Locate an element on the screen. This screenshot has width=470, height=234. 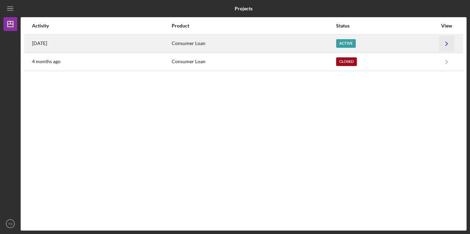
div: Status is located at coordinates (386, 26).